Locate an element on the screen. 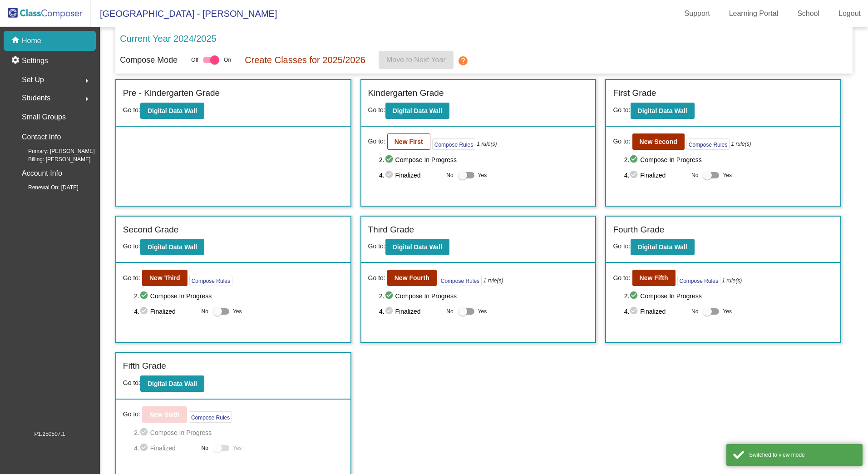  mat-icon: settings is located at coordinates (16, 61).